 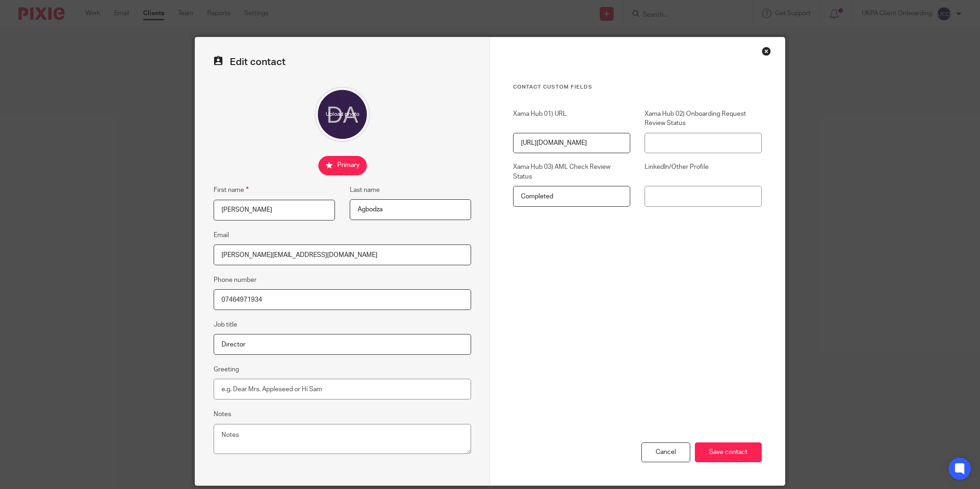 What do you see at coordinates (572, 119) in the screenshot?
I see `label: Xama Hub 01) URL` at bounding box center [572, 119].